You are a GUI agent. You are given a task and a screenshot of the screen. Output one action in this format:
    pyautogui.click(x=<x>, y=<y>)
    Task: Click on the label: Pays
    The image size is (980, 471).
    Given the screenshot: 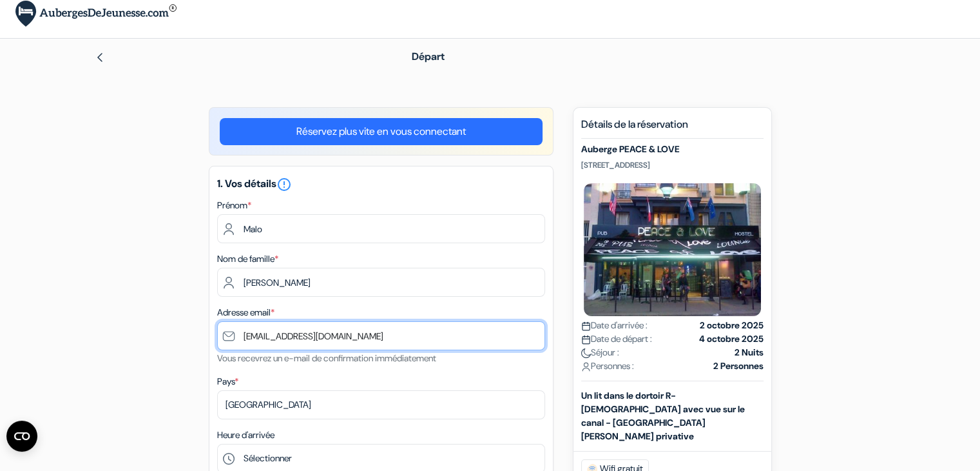 What is the action you would take?
    pyautogui.click(x=227, y=381)
    